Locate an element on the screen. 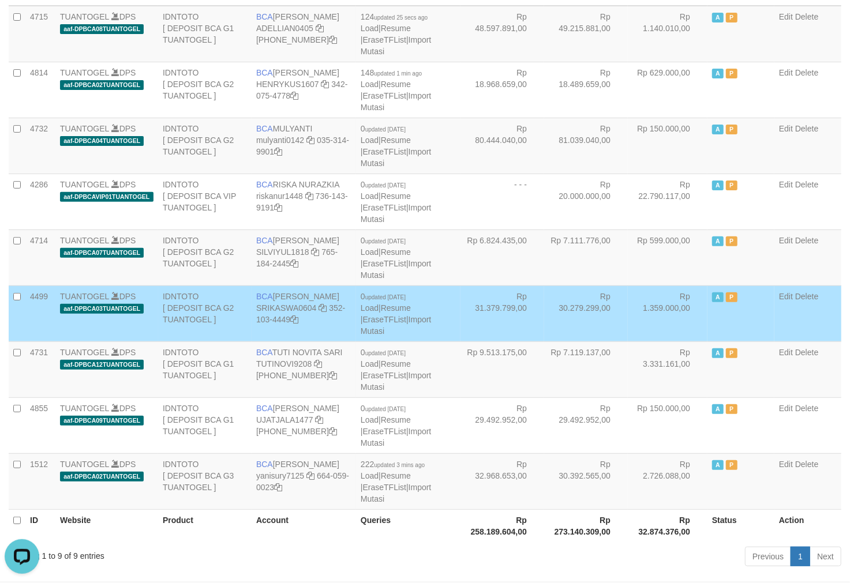 This screenshot has width=850, height=583. th: Rp 32.874.376,00 is located at coordinates (667, 526).